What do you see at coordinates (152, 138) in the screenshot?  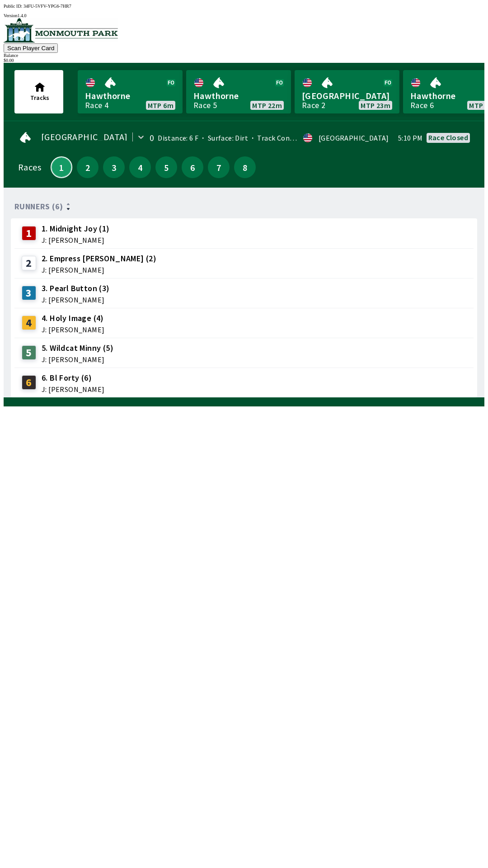 I see `div: 0` at bounding box center [152, 138].